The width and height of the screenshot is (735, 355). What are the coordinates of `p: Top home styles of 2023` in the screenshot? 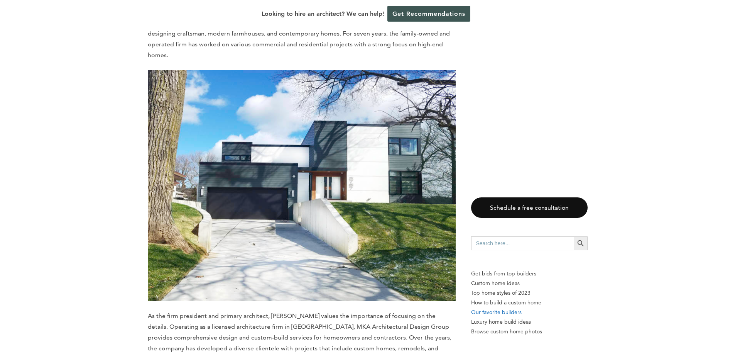 It's located at (530, 293).